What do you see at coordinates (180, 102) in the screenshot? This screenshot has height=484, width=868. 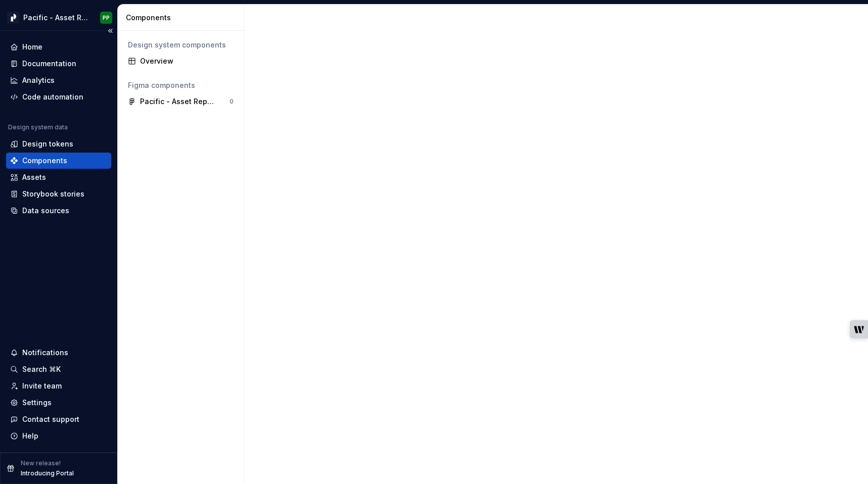 I see `a: Pacific - Asset Repository (Features PNG)0` at bounding box center [180, 102].